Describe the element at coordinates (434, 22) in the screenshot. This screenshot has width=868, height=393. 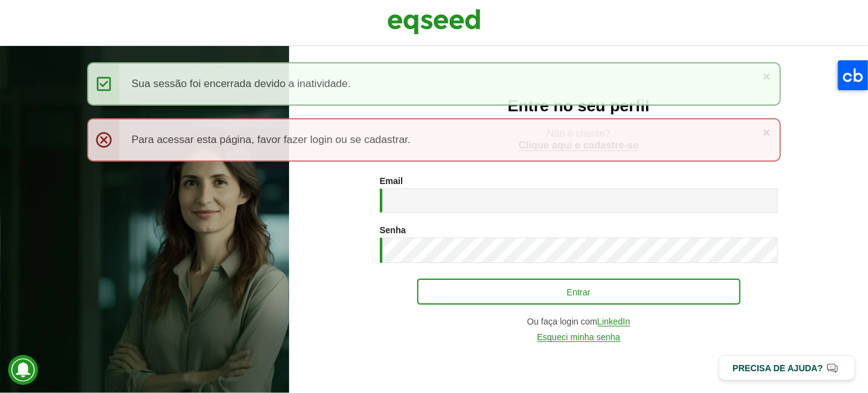
I see `img: EqSeed Logo` at that location.